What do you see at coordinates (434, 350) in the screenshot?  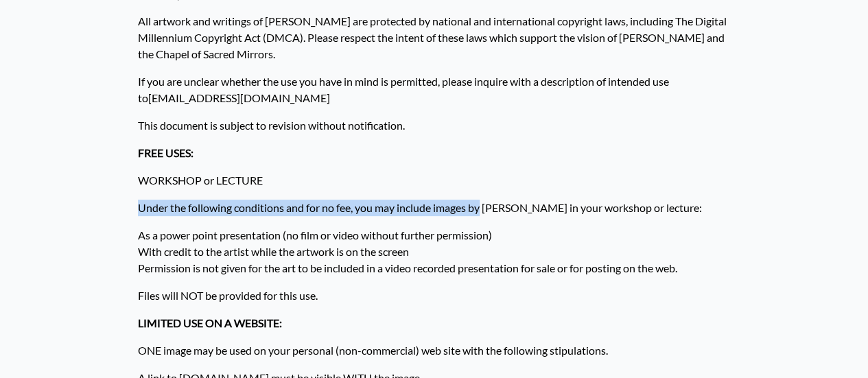 I see `p: ONE image may be used on your personal (non-commercial) web site with the following stipulations.` at bounding box center [434, 350].